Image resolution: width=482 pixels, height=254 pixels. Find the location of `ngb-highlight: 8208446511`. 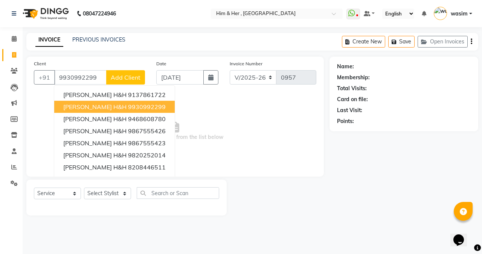

ngb-highlight: 8208446511 is located at coordinates (147, 167).